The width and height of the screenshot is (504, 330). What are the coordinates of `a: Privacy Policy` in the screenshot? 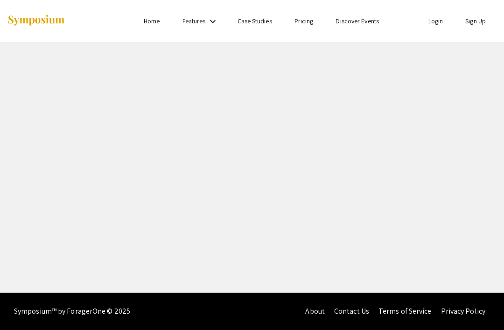 It's located at (463, 311).